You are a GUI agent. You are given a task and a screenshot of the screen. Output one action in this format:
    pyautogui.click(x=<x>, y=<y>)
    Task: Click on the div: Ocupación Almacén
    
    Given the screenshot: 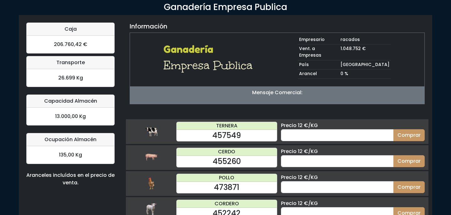 What is the action you would take?
    pyautogui.click(x=70, y=140)
    